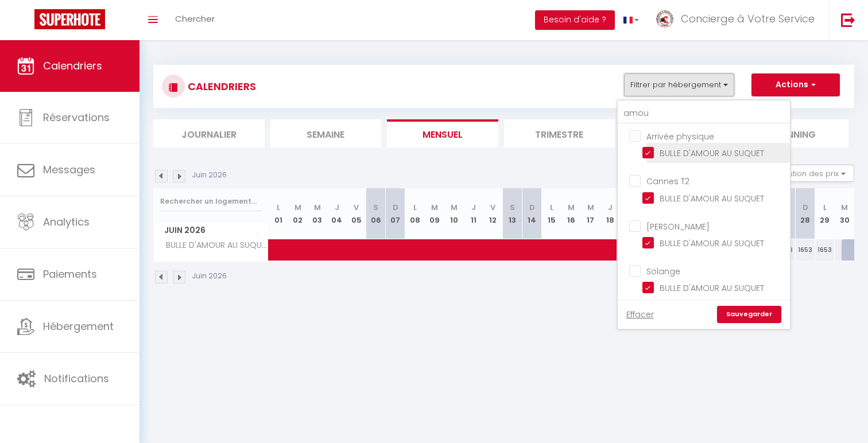  What do you see at coordinates (571, 214) in the screenshot?
I see `th: 16` at bounding box center [571, 214].